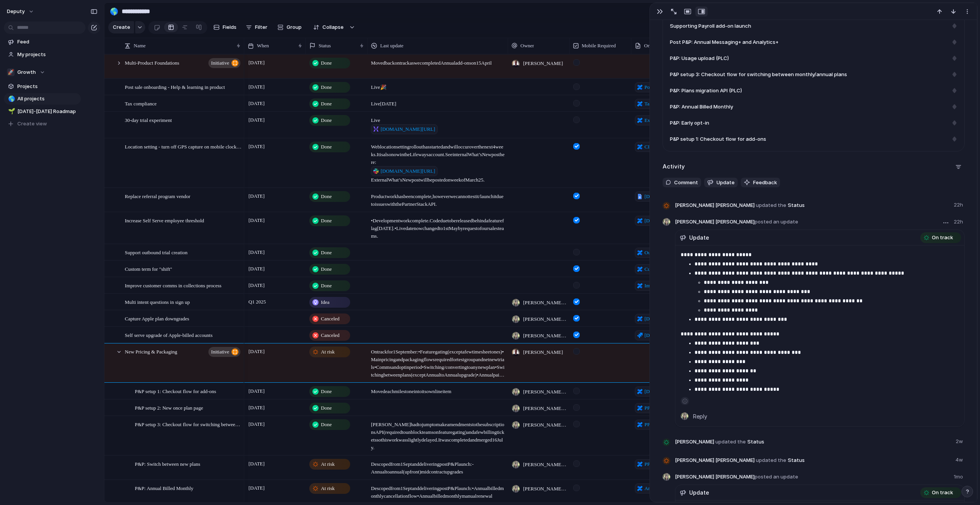  I want to click on button: Update, so click(721, 183).